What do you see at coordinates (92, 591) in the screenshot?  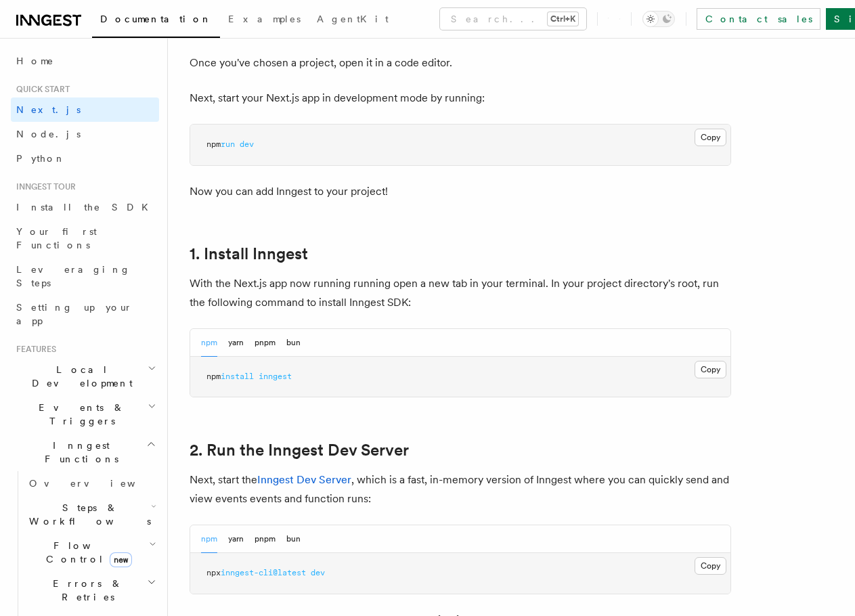 I see `button: Errors & Retries` at bounding box center [92, 591].